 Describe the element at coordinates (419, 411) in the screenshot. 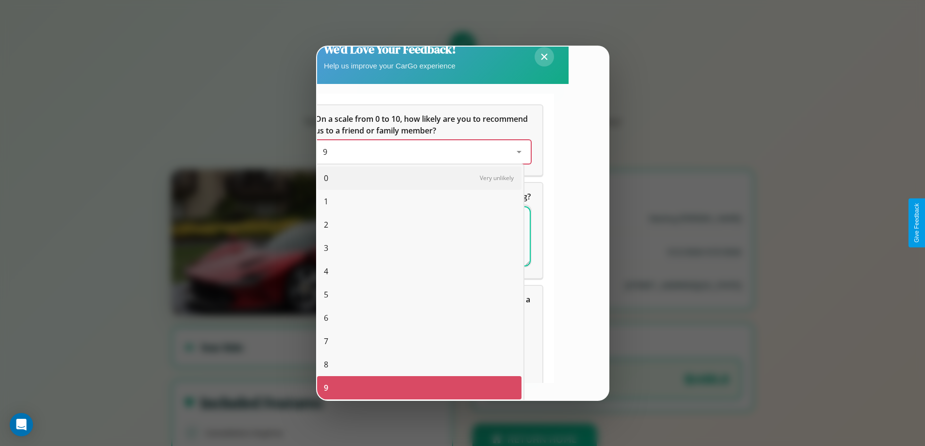

I see `div: 10` at that location.